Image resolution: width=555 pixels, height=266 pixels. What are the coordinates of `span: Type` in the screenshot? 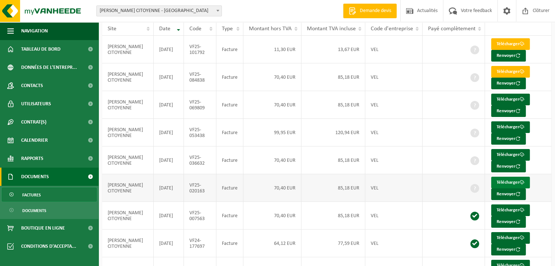 It's located at (227, 29).